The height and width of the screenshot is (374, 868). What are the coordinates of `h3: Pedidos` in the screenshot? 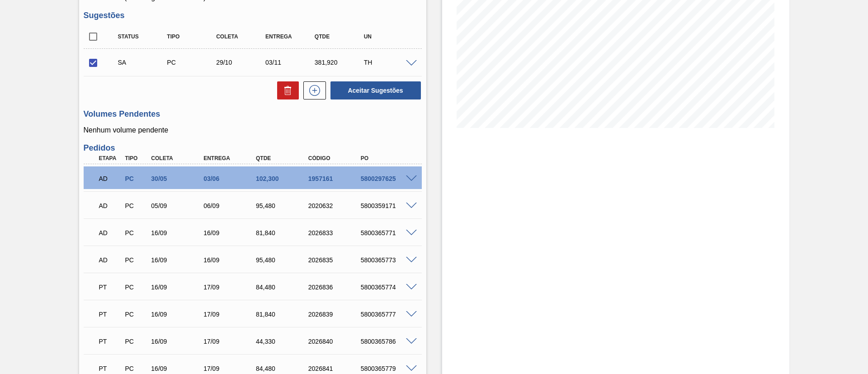 It's located at (253, 147).